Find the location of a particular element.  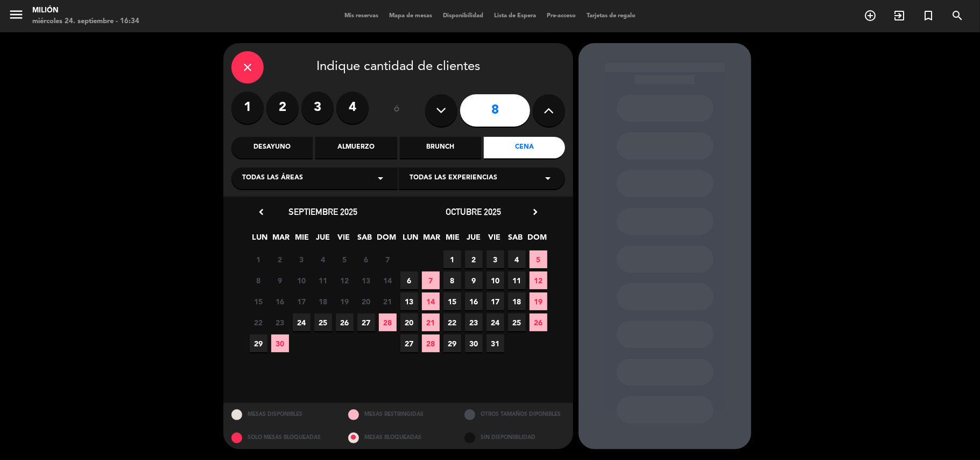

span: 31 is located at coordinates (495, 343).